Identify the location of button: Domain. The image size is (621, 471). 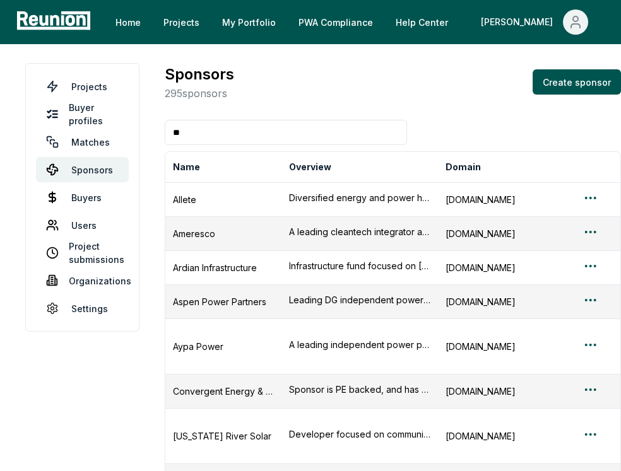
(463, 167).